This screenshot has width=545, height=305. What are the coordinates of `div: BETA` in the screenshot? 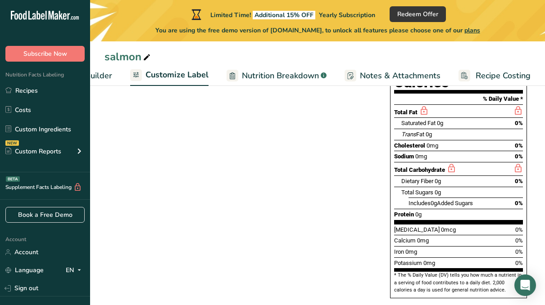 It's located at (13, 179).